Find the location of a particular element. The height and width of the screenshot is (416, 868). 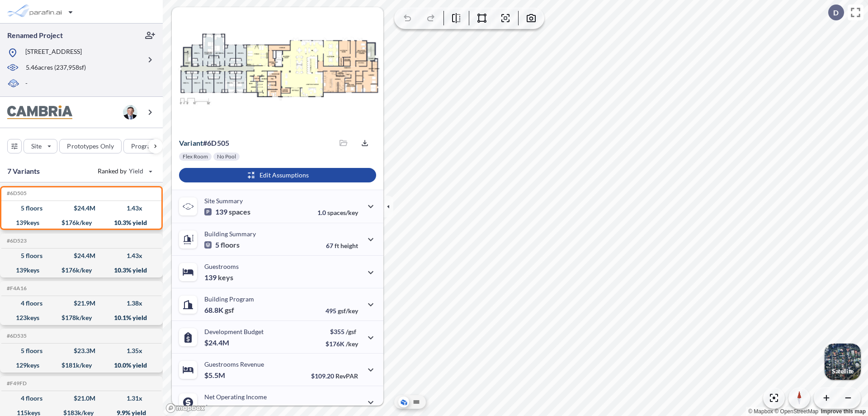

p: Building Program is located at coordinates (229, 299).